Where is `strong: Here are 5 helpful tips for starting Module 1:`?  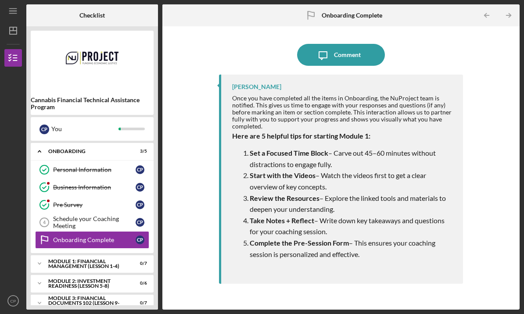 strong: Here are 5 helpful tips for starting Module 1: is located at coordinates (301, 136).